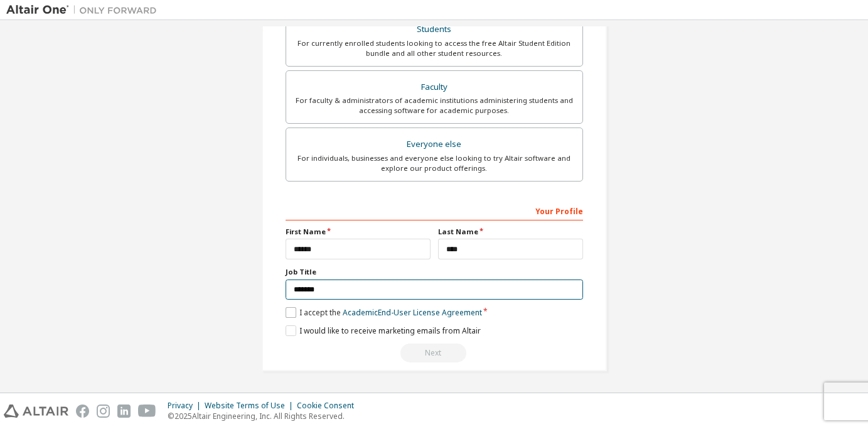 The image size is (868, 429). I want to click on img: facebook.svg, so click(82, 411).